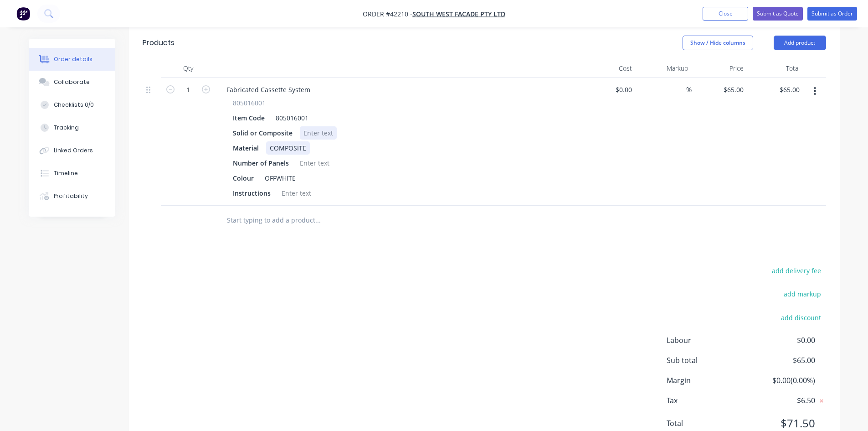 The height and width of the screenshot is (431, 868). I want to click on span: Sub total, so click(707, 360).